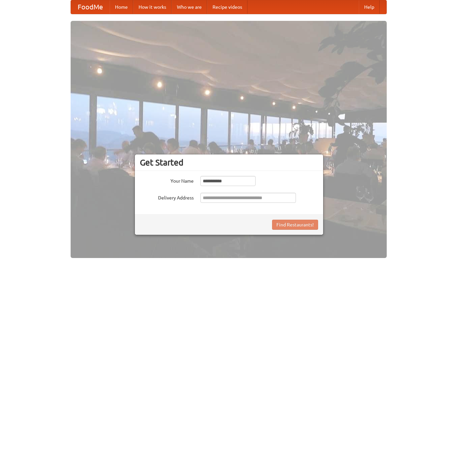 The height and width of the screenshot is (476, 457). I want to click on h3: Get Started, so click(229, 163).